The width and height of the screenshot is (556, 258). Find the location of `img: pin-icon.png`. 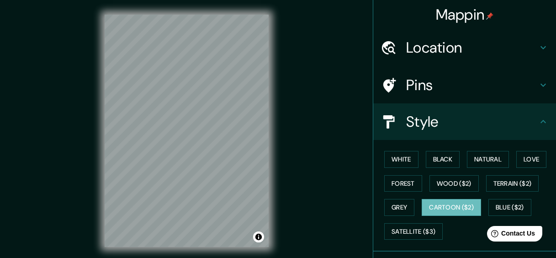

img: pin-icon.png is located at coordinates (490, 16).